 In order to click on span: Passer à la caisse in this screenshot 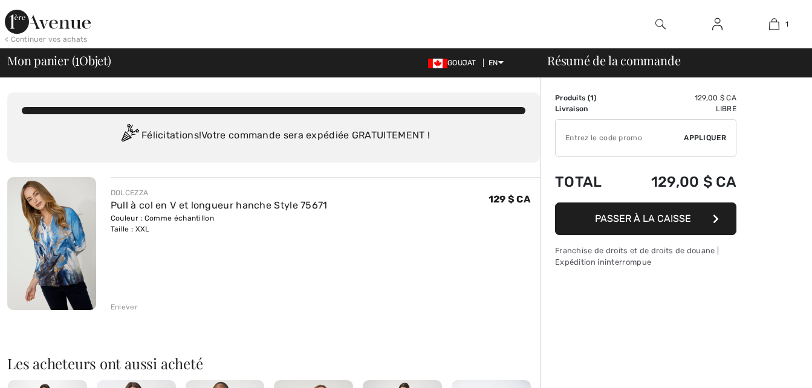, I will do `click(642, 218)`.